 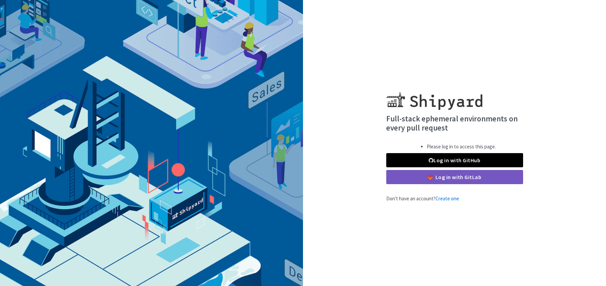 What do you see at coordinates (434, 97) in the screenshot?
I see `img: Shipyard logo` at bounding box center [434, 97].